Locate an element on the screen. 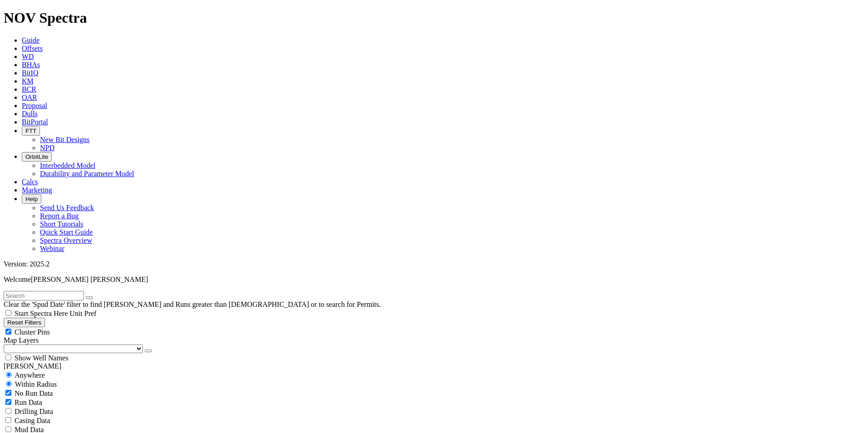 This screenshot has width=868, height=433. a: Report a Bug is located at coordinates (59, 216).